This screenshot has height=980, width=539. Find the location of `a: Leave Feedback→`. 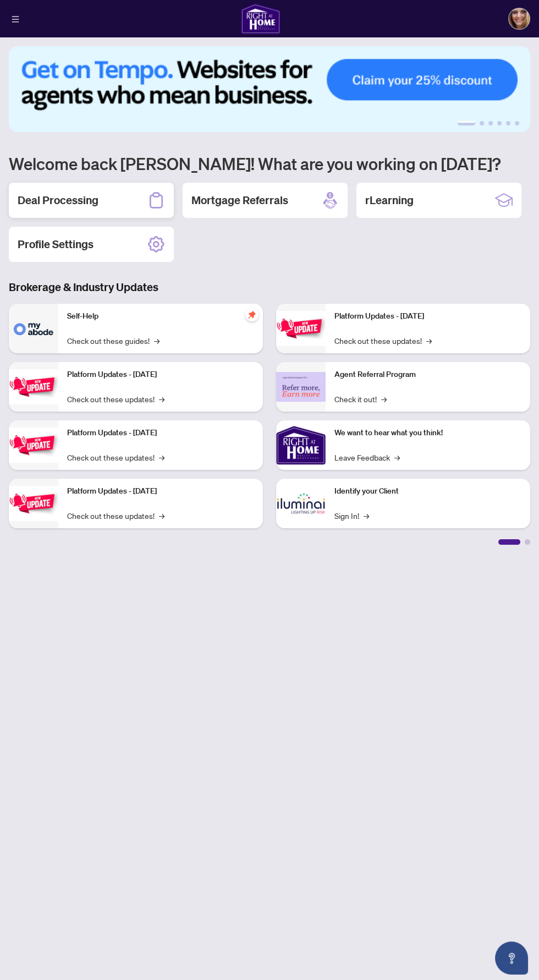

a: Leave Feedback→ is located at coordinates (367, 457).